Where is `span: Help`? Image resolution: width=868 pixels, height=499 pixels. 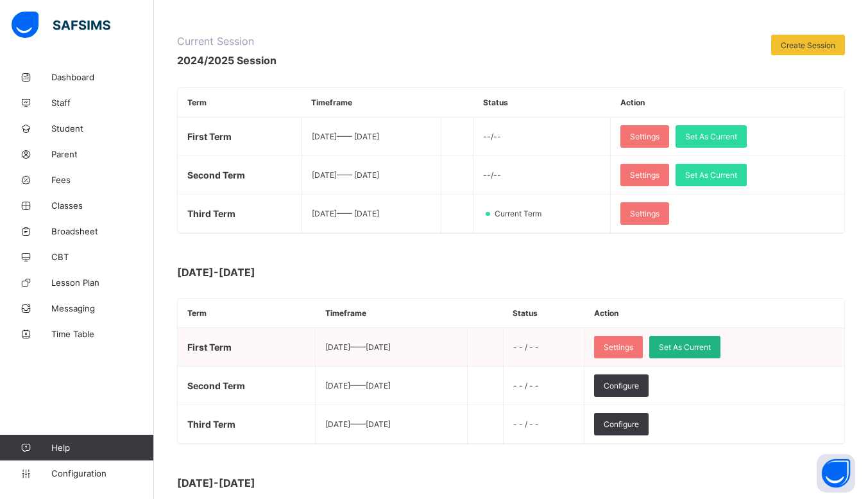
span: Help is located at coordinates (102, 448).